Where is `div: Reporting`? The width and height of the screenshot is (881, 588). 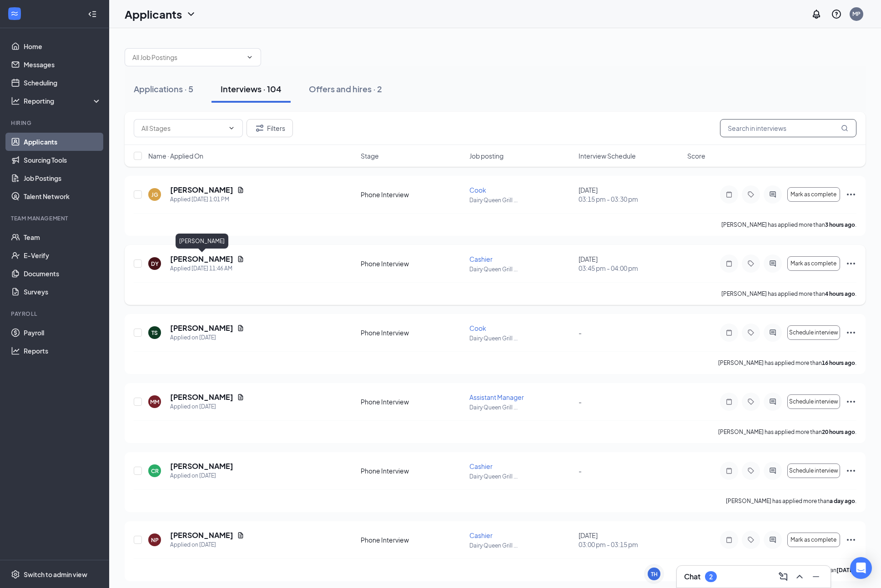 div: Reporting is located at coordinates (63, 101).